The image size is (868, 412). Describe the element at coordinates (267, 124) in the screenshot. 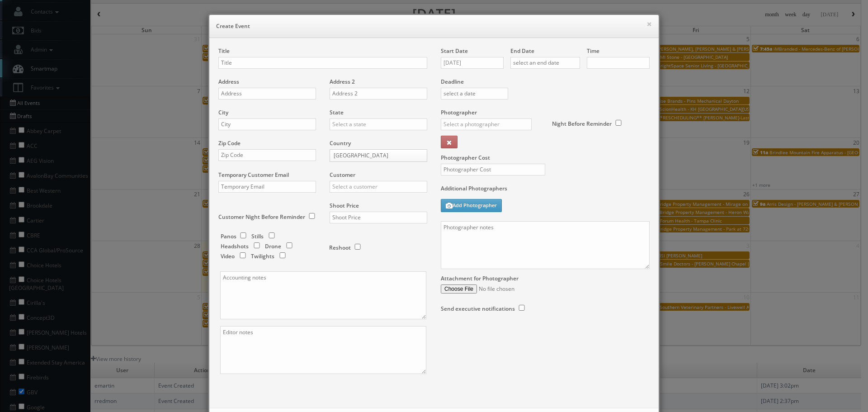

I see `input: City` at that location.